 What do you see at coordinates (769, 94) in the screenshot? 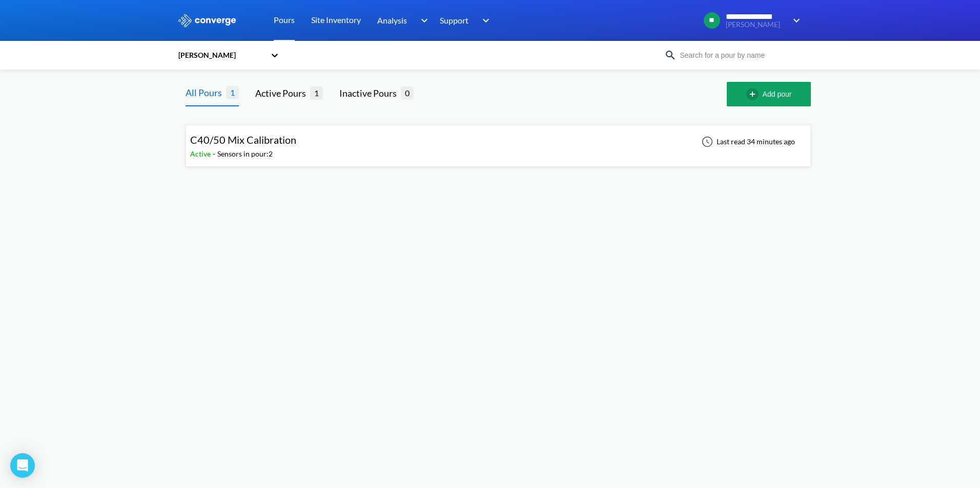
I see `button: Add pour` at bounding box center [769, 94].